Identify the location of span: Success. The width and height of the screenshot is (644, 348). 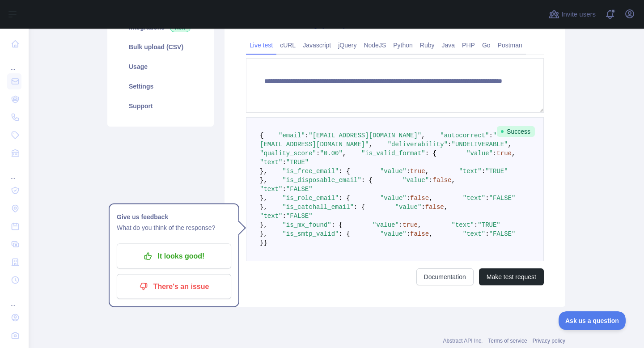
(516, 132).